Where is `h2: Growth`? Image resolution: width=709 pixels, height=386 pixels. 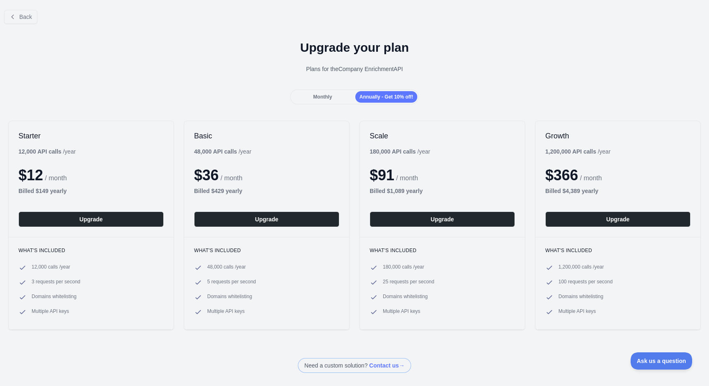 h2: Growth is located at coordinates (618, 136).